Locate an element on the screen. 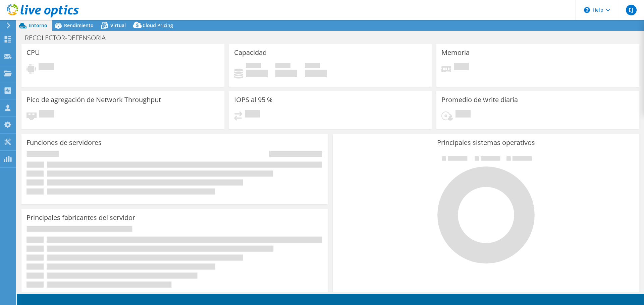 The image size is (644, 305). h3: IOPS al 95 % is located at coordinates (253, 100).